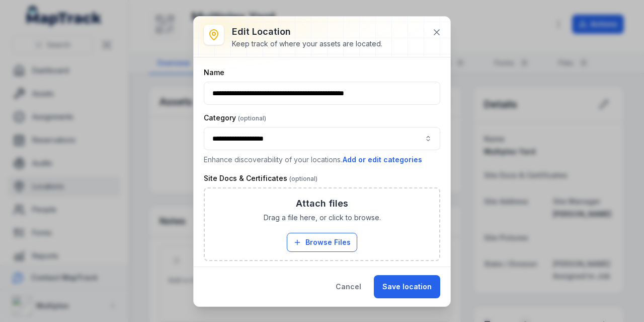 This screenshot has width=644, height=322. What do you see at coordinates (322, 160) in the screenshot?
I see `p: Enhance discoverability of your locations.` at bounding box center [322, 160].